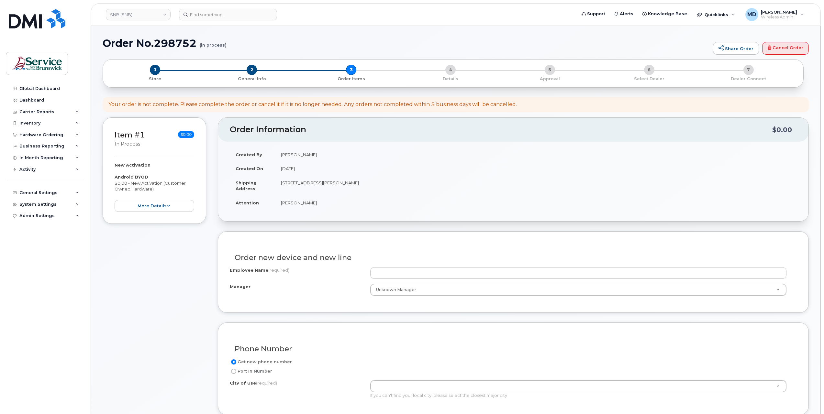 The image size is (824, 414). I want to click on p: Store, so click(155, 79).